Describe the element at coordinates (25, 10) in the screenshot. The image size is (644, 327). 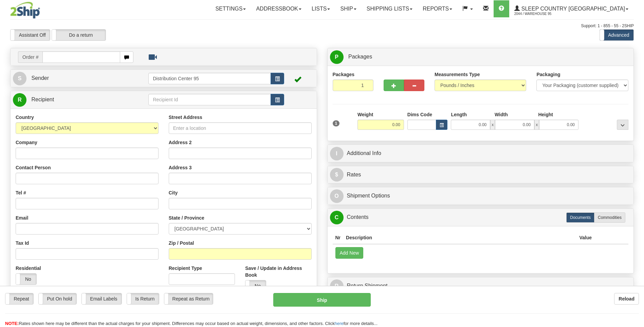
I see `img: logo2044.jpg` at that location.